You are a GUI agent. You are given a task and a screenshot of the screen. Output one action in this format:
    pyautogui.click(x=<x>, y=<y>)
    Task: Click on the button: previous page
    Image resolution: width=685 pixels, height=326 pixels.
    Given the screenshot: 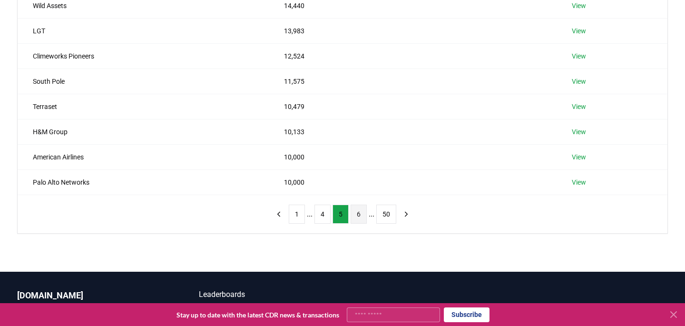 What is the action you would take?
    pyautogui.click(x=279, y=214)
    